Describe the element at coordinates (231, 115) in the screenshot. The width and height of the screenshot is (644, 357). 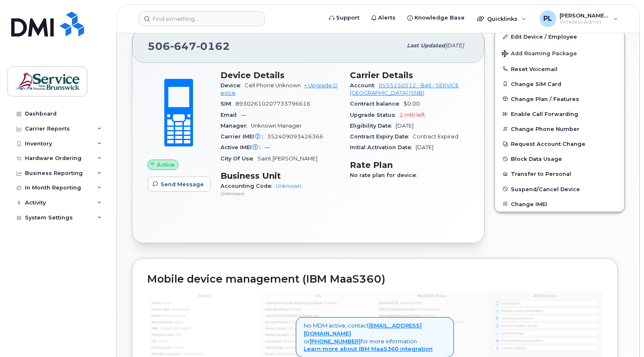
I see `span: Email` at that location.